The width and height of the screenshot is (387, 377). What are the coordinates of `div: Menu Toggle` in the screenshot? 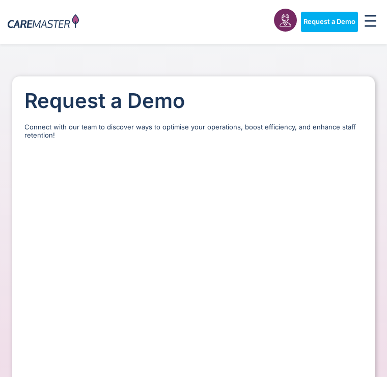 It's located at (371, 22).